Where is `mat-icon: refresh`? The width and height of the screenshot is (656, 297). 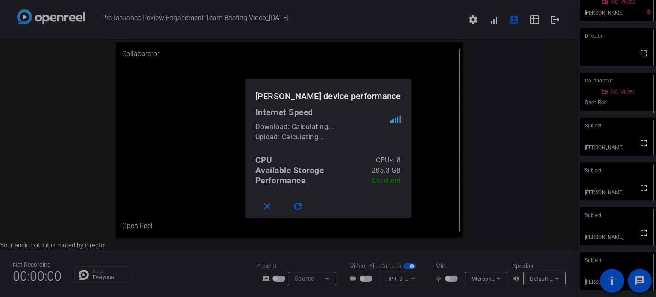 mat-icon: refresh is located at coordinates (298, 206).